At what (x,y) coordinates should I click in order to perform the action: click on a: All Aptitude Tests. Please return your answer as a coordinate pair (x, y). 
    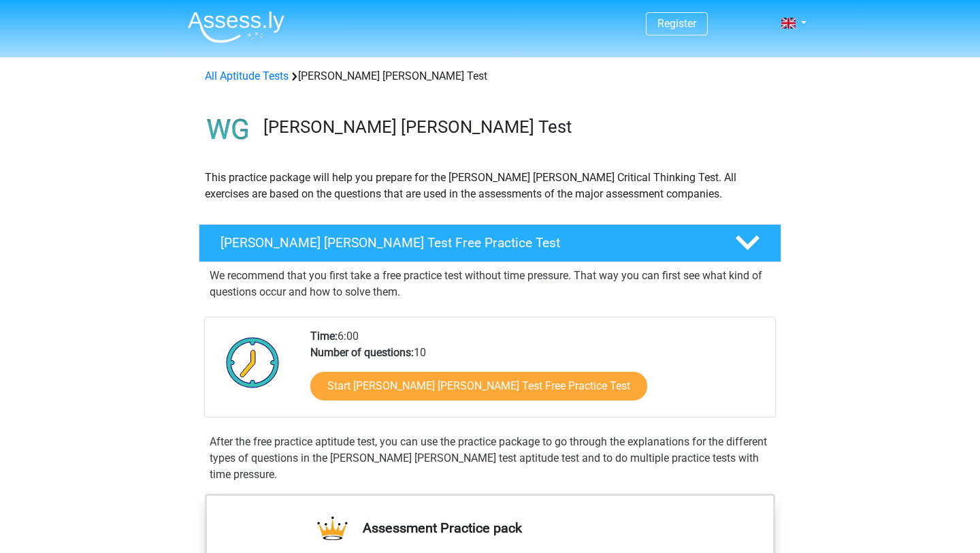
    Looking at the image, I should click on (246, 75).